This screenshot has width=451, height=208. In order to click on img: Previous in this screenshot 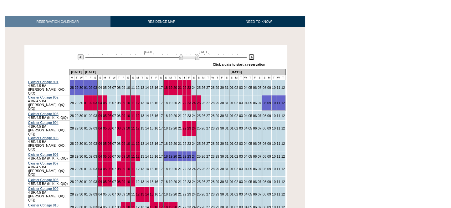, I will do `click(80, 57)`.